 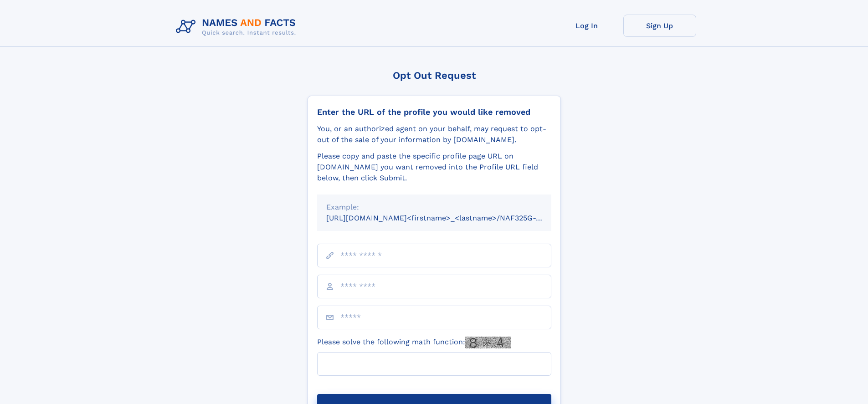 What do you see at coordinates (660, 25) in the screenshot?
I see `a: Sign Up` at bounding box center [660, 25].